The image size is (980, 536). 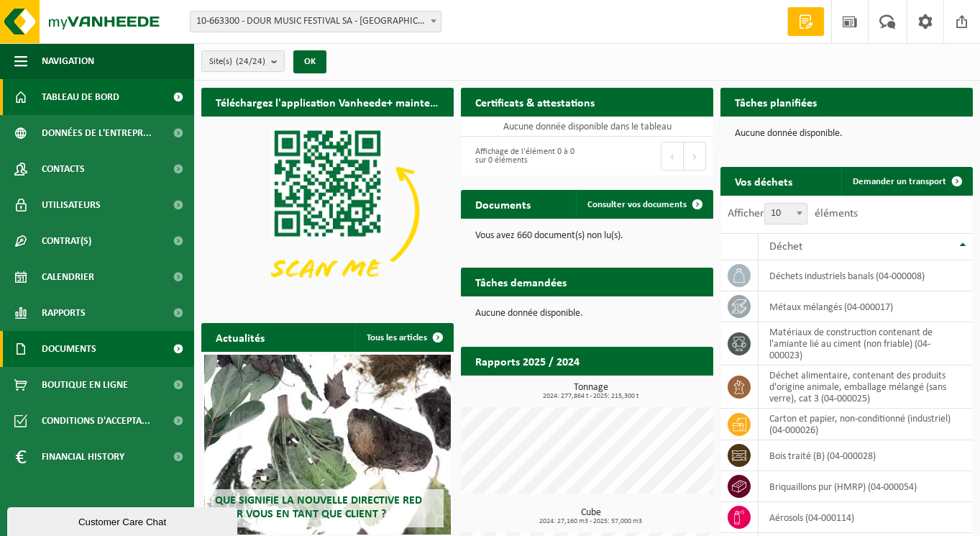 I want to click on span: Documents, so click(x=69, y=349).